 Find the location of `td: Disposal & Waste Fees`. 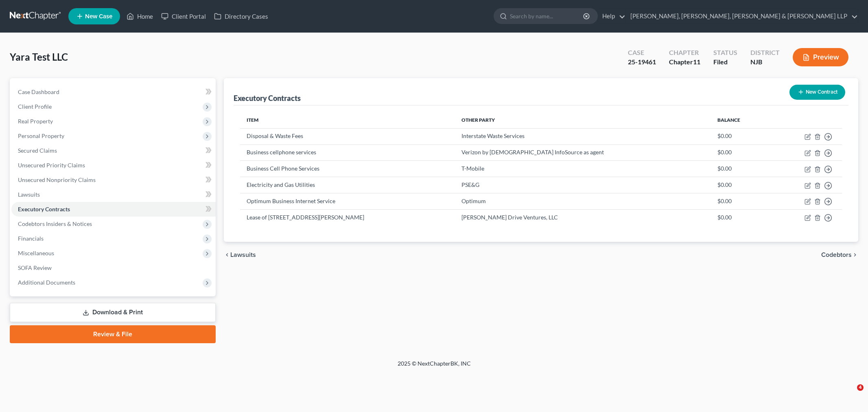

td: Disposal & Waste Fees is located at coordinates (348, 136).